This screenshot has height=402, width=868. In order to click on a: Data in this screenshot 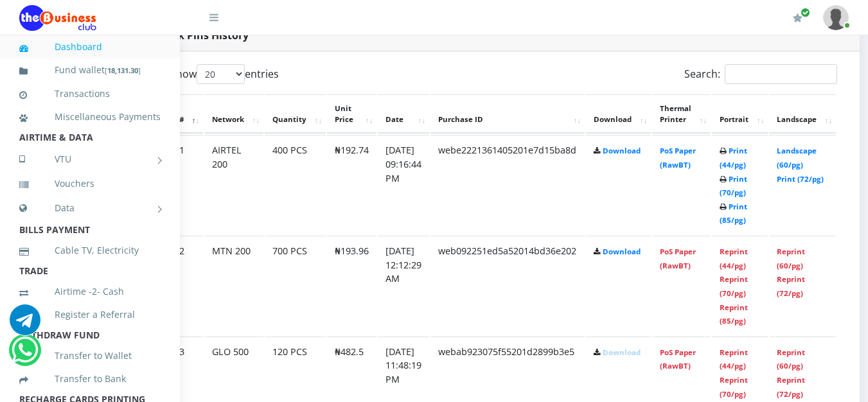, I will do `click(90, 208)`.